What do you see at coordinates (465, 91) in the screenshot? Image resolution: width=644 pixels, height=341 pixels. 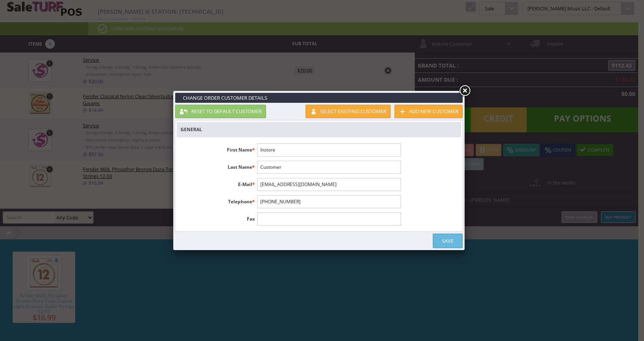 I see `a: Close` at bounding box center [465, 91].